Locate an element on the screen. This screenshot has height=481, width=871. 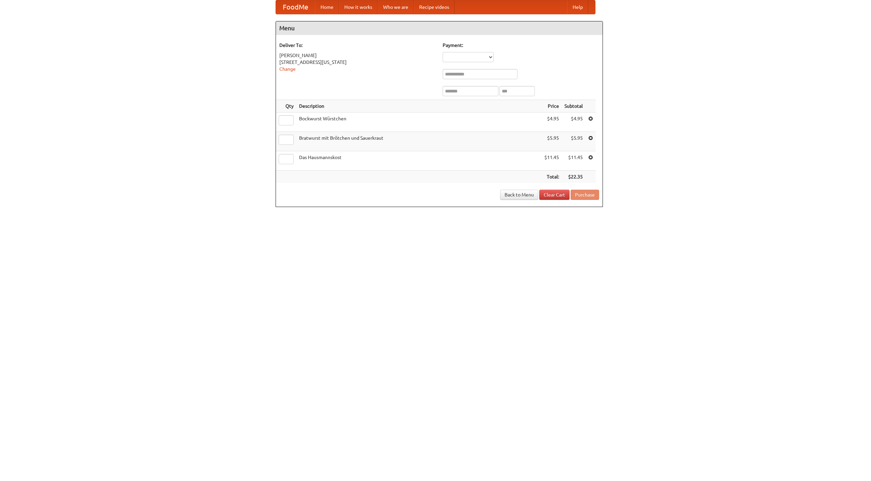
th: $22.35 is located at coordinates (573, 177).